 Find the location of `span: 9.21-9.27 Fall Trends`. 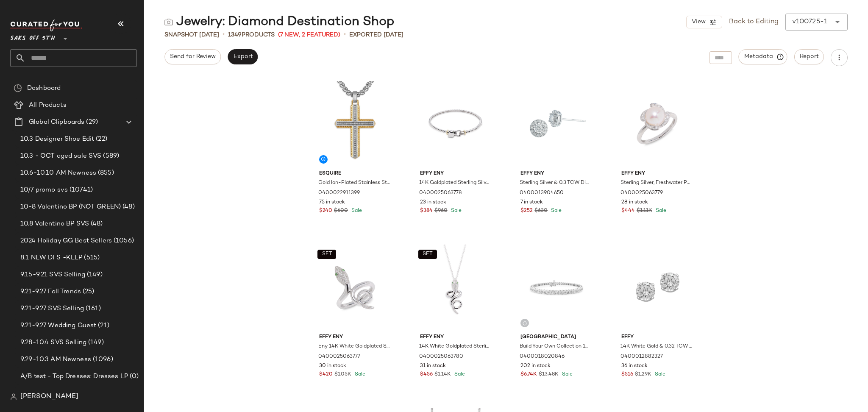

span: 9.21-9.27 Fall Trends is located at coordinates (51, 292).